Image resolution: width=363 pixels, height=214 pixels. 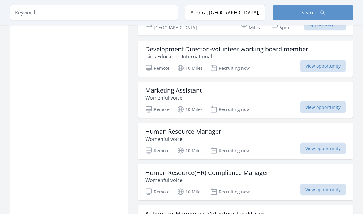 What do you see at coordinates (245, 100) in the screenshot?
I see `a: Marketing Assistant Womenful voice Remote 10 Miles Recruiting now View opportunity` at bounding box center [245, 100].